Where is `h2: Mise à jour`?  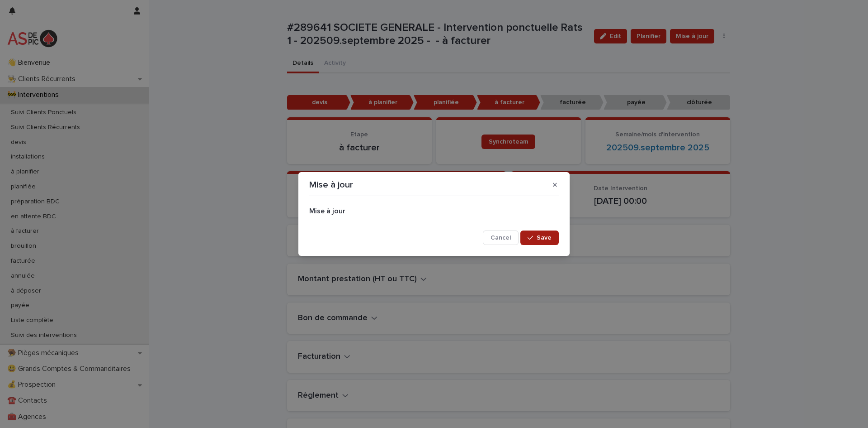 h2: Mise à jour is located at coordinates (434, 211).